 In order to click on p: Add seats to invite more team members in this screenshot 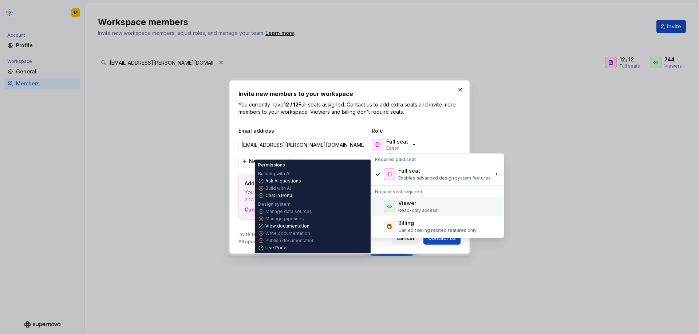, I will do `click(324, 184)`.